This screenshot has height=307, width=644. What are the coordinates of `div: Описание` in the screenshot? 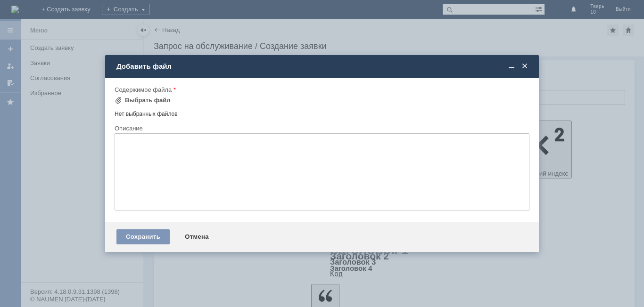 It's located at (321, 128).